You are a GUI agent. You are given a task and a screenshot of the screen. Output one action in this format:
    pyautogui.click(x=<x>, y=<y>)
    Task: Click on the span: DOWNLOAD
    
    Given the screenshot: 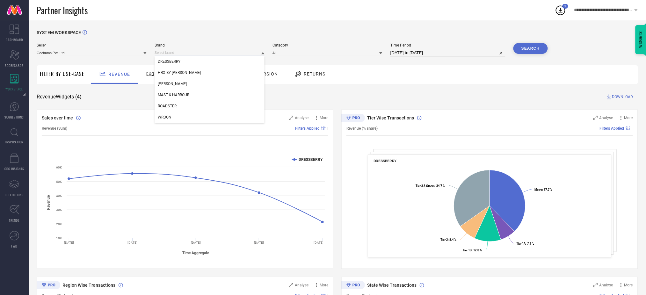 What is the action you would take?
    pyautogui.click(x=622, y=97)
    